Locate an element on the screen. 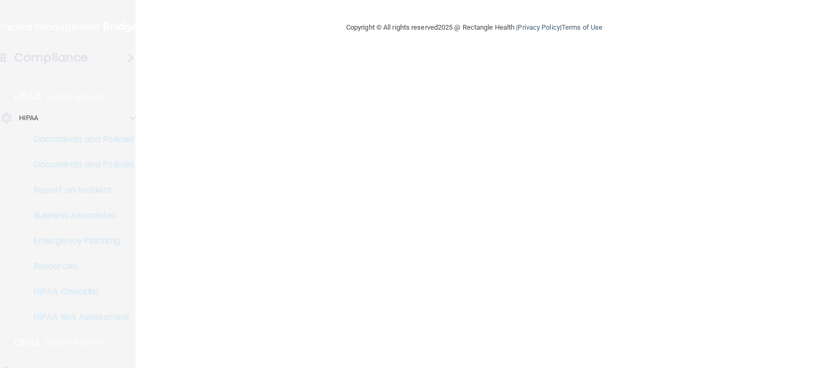 This screenshot has height=368, width=813. div: Copyright © All rights reserved 2025 @ Rectangle Health | | is located at coordinates (474, 28).